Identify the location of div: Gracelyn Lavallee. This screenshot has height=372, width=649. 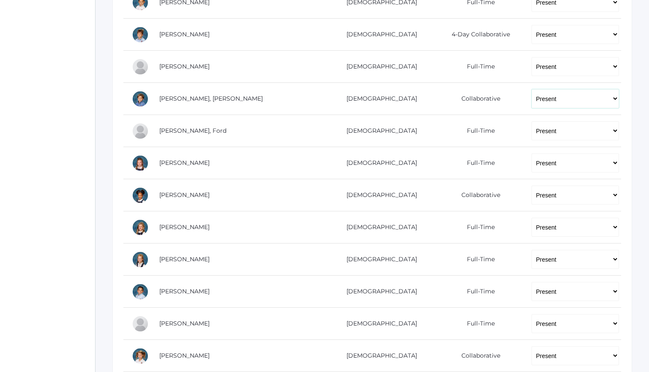
(140, 227).